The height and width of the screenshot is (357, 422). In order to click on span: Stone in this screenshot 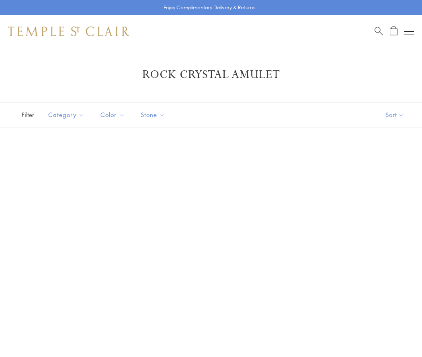, I will do `click(154, 115)`.